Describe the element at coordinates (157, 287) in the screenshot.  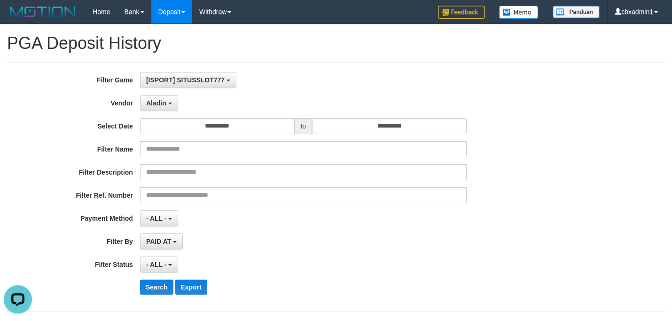
I see `button: Search` at that location.